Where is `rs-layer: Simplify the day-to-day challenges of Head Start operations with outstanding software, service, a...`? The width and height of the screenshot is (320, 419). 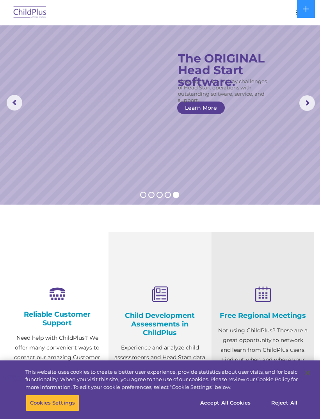
rs-layer: Simplify the day-to-day challenges of Head Start operations with outstanding software, service, a... is located at coordinates (224, 91).